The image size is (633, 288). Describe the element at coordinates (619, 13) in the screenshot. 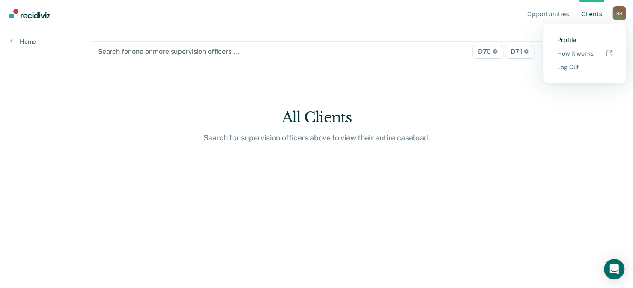

I see `div: S H` at that location.